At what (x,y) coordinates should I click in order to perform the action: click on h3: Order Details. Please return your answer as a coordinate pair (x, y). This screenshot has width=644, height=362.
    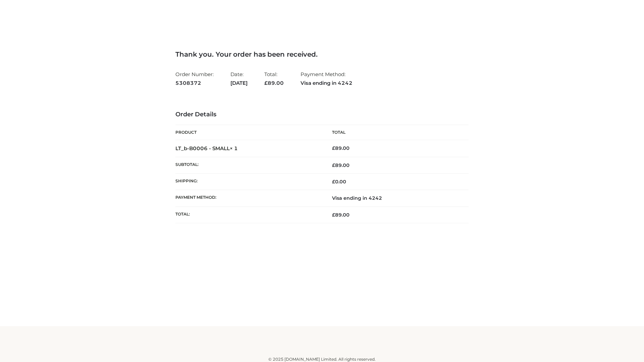
    Looking at the image, I should click on (322, 115).